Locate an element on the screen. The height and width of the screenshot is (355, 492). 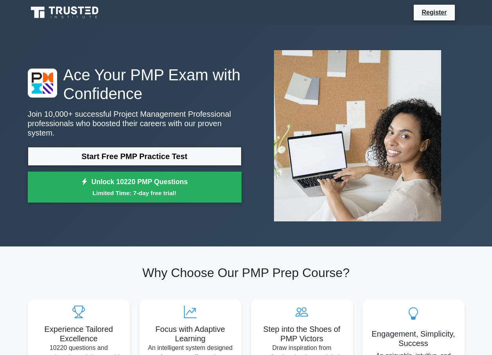
a: Unlock 10220 PMP QuestionsLimited Time: 7-day free trial! is located at coordinates (135, 187).